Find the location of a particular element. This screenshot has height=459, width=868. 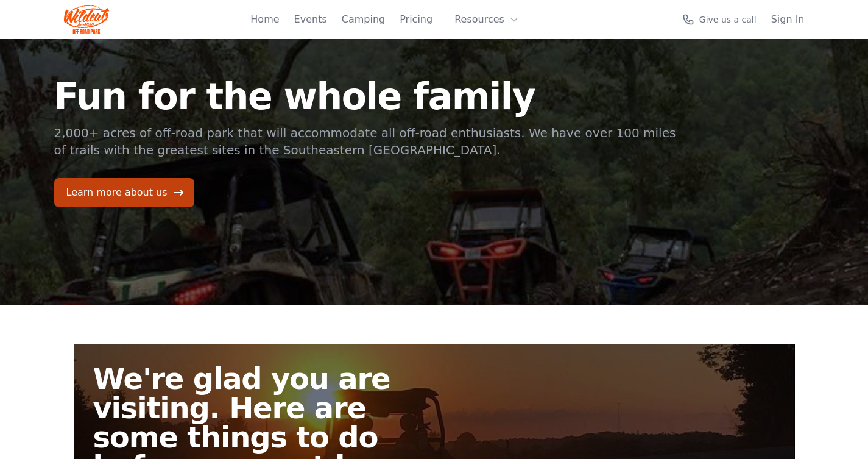

a: Camping is located at coordinates (363, 20).